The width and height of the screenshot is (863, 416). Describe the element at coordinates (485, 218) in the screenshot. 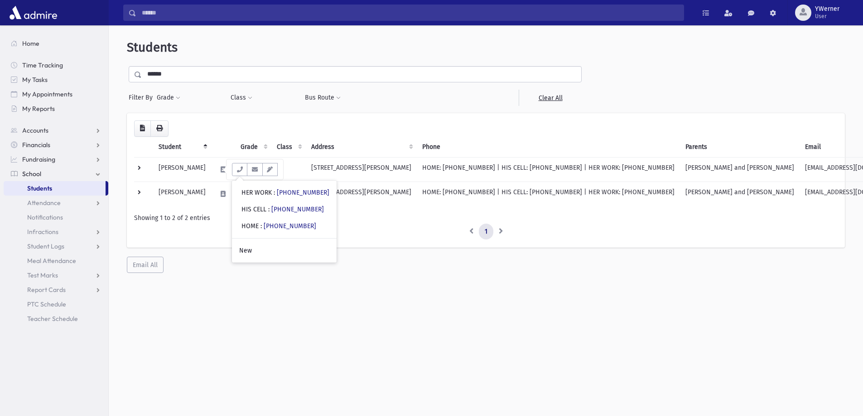

I see `div: Showing 1 to 2 of 2 entries` at that location.